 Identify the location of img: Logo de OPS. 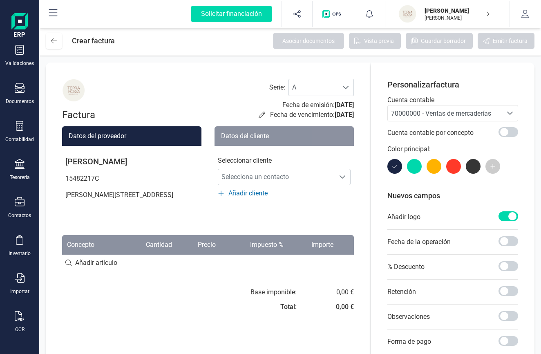
(333, 14).